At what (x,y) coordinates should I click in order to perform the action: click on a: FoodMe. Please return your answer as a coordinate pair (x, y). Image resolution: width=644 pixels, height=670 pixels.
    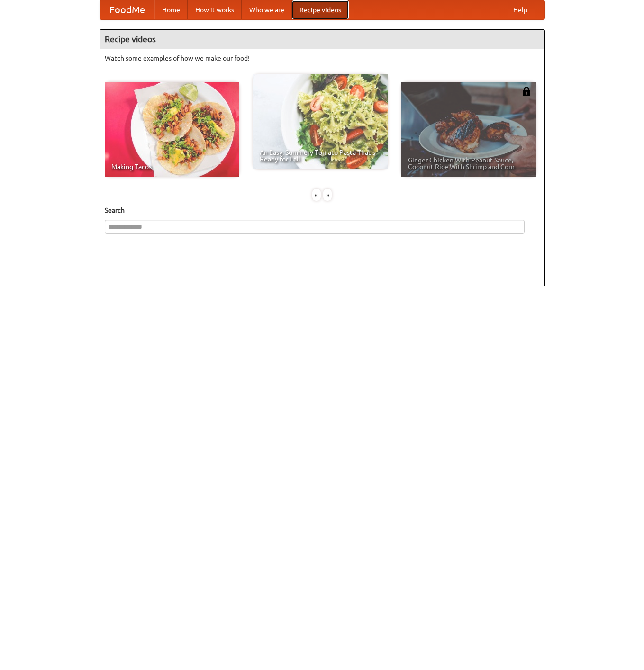
    Looking at the image, I should click on (127, 10).